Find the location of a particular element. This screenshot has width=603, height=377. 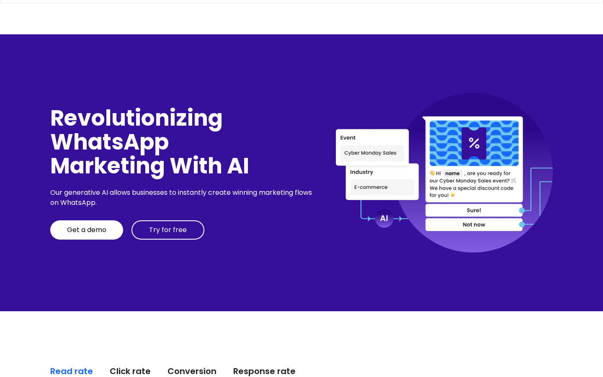

a: Get a demo is located at coordinates (87, 230).